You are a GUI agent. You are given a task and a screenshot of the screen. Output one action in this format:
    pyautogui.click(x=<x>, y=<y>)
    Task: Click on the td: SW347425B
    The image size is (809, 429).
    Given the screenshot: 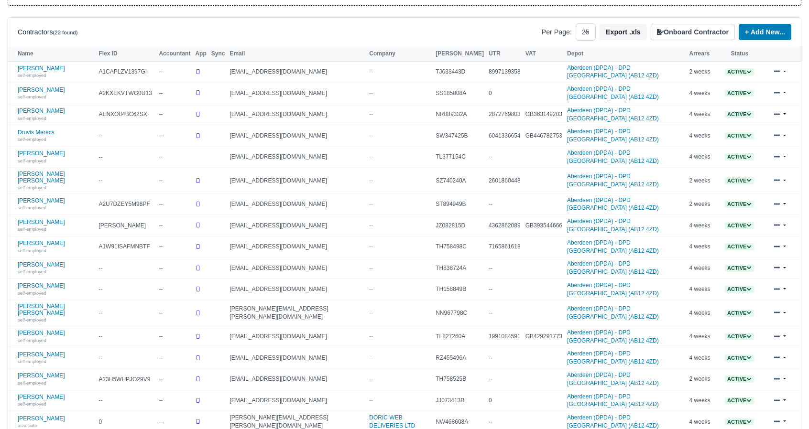 What is the action you would take?
    pyautogui.click(x=460, y=136)
    